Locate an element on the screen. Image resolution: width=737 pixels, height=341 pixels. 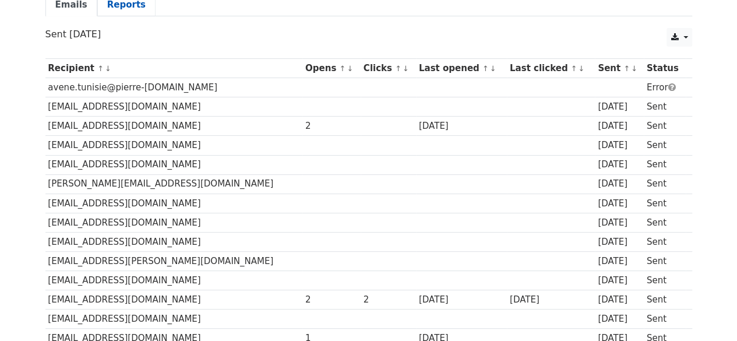
div: Widget de chat is located at coordinates (708, 313).